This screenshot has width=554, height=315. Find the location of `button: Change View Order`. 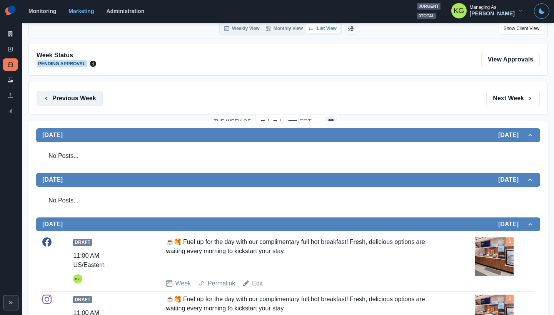

button: Change View Order is located at coordinates (351, 28).